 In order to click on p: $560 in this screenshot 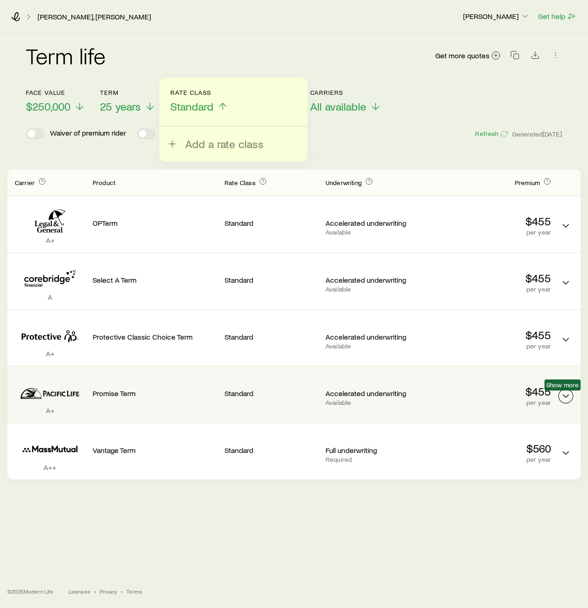, I will do `click(488, 449)`.